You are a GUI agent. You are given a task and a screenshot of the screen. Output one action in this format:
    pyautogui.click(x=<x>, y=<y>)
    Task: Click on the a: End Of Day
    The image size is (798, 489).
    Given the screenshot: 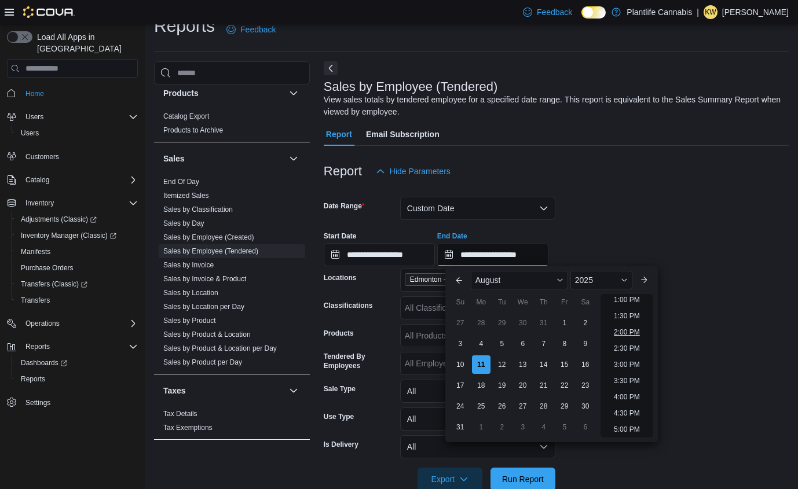 What is the action you would take?
    pyautogui.click(x=181, y=182)
    